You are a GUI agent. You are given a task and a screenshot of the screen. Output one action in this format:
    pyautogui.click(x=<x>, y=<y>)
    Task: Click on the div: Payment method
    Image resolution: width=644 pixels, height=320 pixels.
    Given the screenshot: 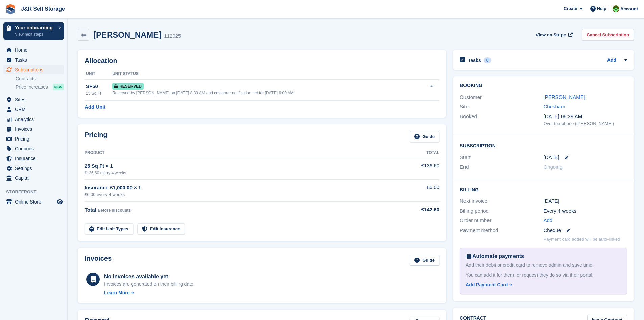 What is the action you would take?
    pyautogui.click(x=501, y=230)
    